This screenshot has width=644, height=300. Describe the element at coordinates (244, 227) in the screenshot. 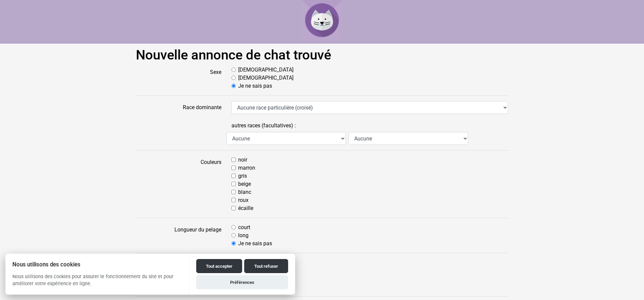

I see `label: court` at that location.